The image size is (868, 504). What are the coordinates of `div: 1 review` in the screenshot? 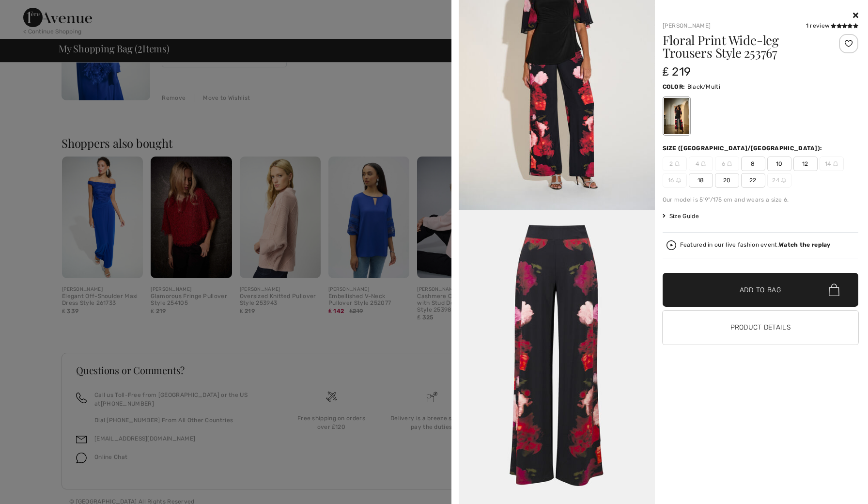 It's located at (832, 26).